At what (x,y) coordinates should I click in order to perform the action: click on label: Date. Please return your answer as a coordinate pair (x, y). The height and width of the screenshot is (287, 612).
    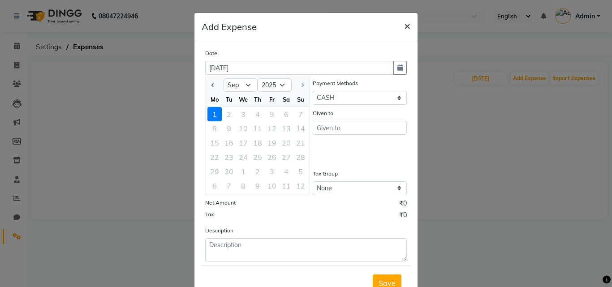
    Looking at the image, I should click on (211, 53).